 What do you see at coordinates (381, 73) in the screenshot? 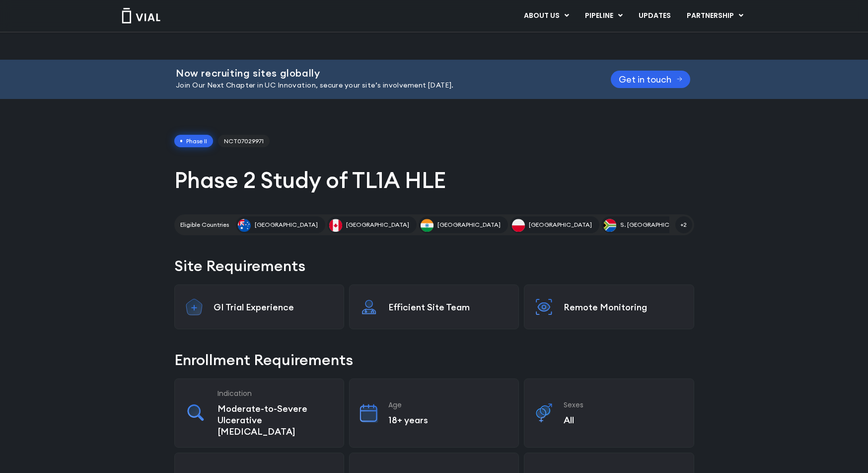
I see `h2: Now recruiting sites globally` at bounding box center [381, 73].